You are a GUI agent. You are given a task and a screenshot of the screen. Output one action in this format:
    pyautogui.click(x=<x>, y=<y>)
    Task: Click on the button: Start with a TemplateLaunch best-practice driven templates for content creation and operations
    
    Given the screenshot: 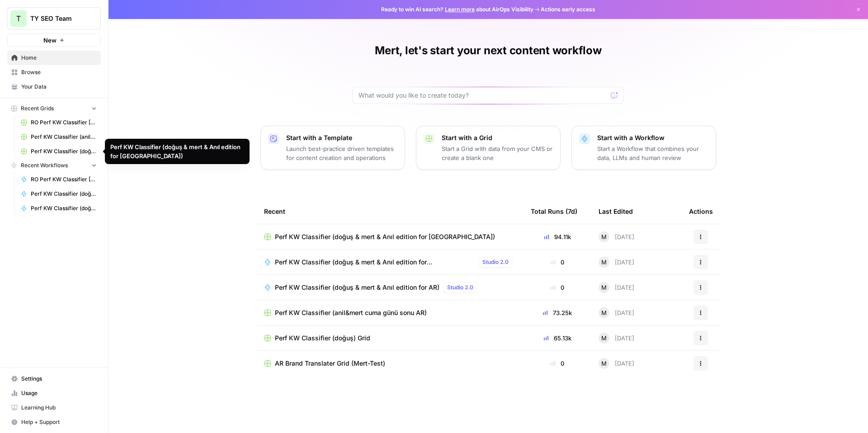 What is the action you would take?
    pyautogui.click(x=333, y=148)
    